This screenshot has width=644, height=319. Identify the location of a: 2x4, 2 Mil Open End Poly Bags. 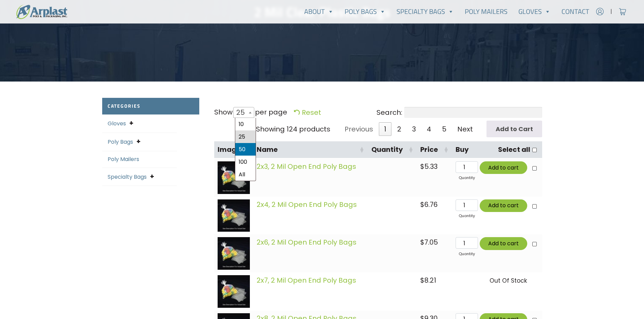
(306, 205).